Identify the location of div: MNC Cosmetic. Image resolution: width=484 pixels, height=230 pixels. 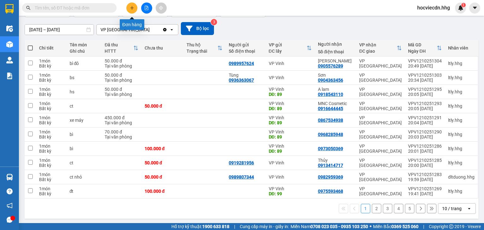
(335, 103).